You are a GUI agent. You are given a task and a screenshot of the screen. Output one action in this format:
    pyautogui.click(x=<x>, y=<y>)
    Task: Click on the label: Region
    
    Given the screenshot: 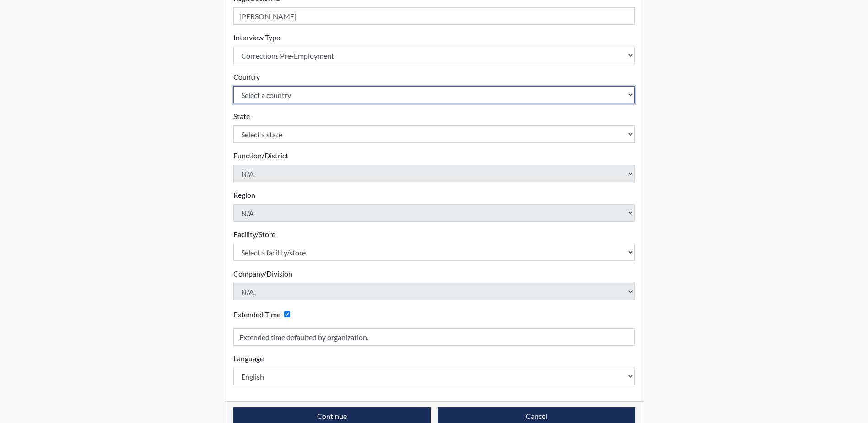 What is the action you would take?
    pyautogui.click(x=244, y=195)
    